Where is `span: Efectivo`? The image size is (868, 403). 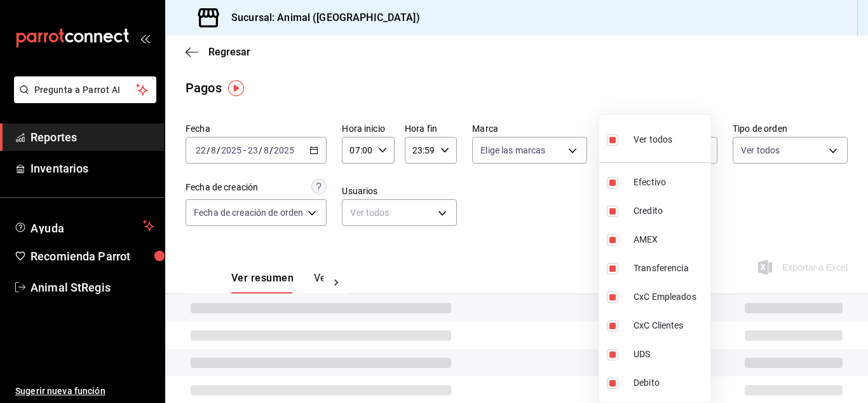 span: Efectivo is located at coordinates (670, 182).